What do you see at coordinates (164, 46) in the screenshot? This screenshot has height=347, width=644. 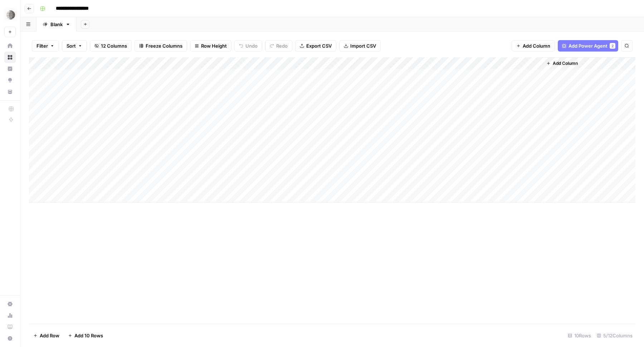 I see `span: Freeze Columns` at bounding box center [164, 46].